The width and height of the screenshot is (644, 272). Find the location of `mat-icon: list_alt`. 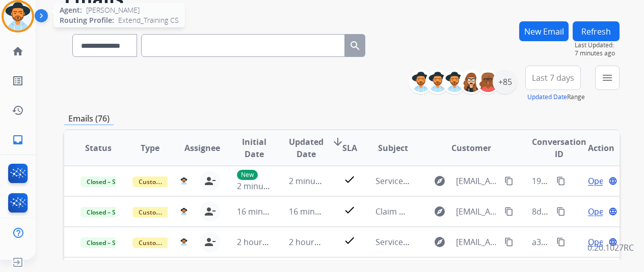

mat-icon: list_alt is located at coordinates (18, 81).